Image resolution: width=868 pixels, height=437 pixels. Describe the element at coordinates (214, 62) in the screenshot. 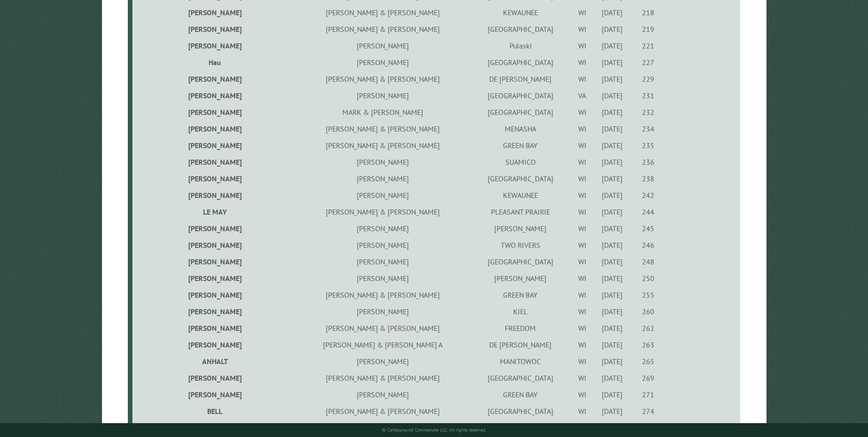

I see `td: Hau` at that location.